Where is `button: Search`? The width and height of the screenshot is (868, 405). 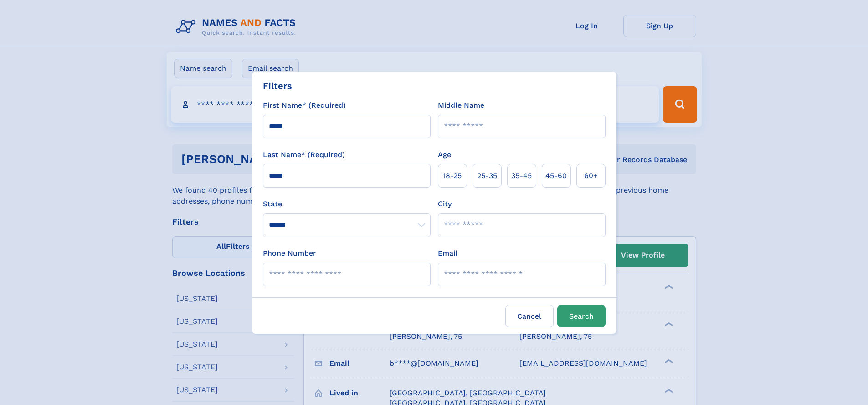
button: Search is located at coordinates (581, 316).